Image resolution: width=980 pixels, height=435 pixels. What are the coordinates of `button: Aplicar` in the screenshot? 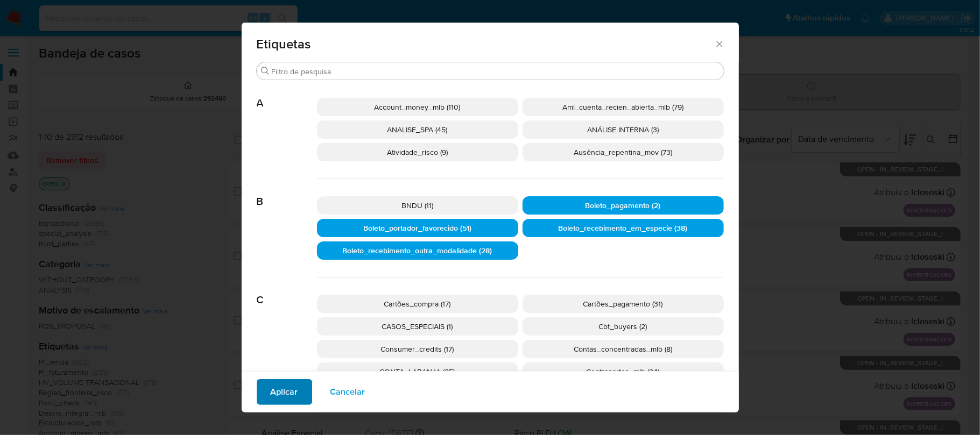 It's located at (284, 393).